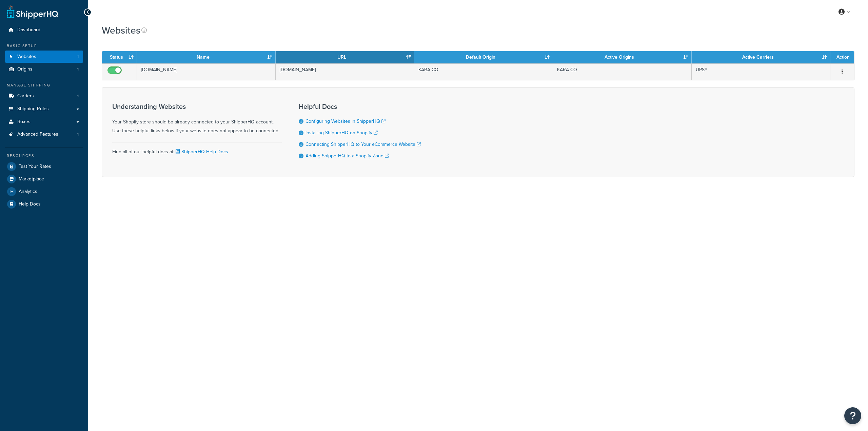 The width and height of the screenshot is (868, 431). What do you see at coordinates (121, 30) in the screenshot?
I see `h1: Websites` at bounding box center [121, 30].